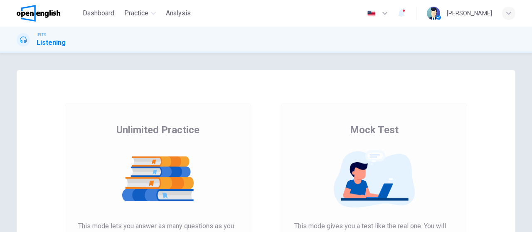 The height and width of the screenshot is (232, 532). Describe the element at coordinates (433, 13) in the screenshot. I see `img: Profile picture` at that location.